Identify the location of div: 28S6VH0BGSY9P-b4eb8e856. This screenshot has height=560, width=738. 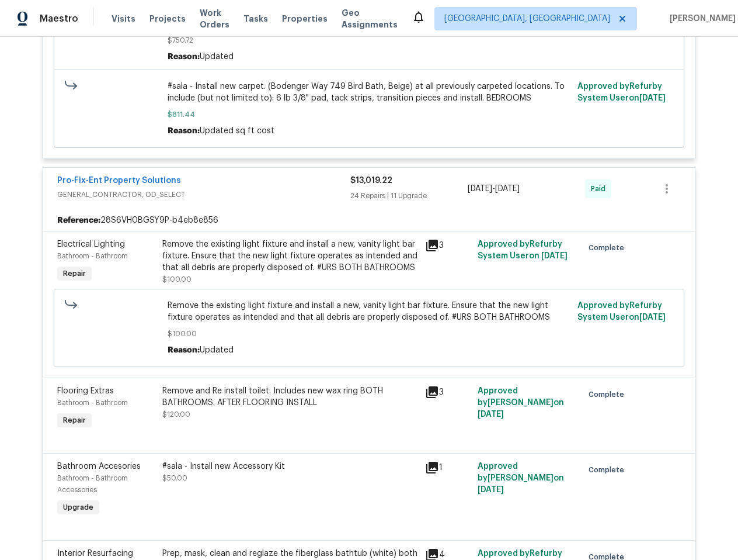
(369, 220).